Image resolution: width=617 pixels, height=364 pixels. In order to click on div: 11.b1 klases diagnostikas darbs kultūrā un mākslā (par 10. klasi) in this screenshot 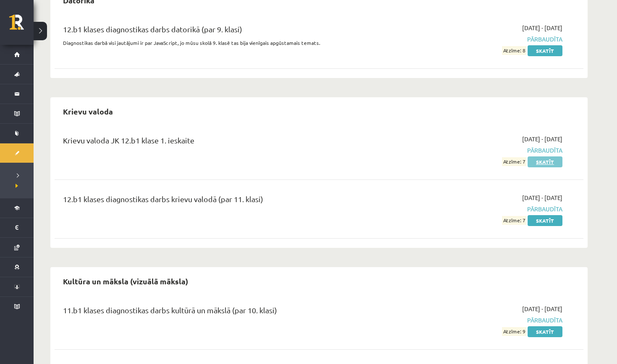, I will do `click(227, 312)`.